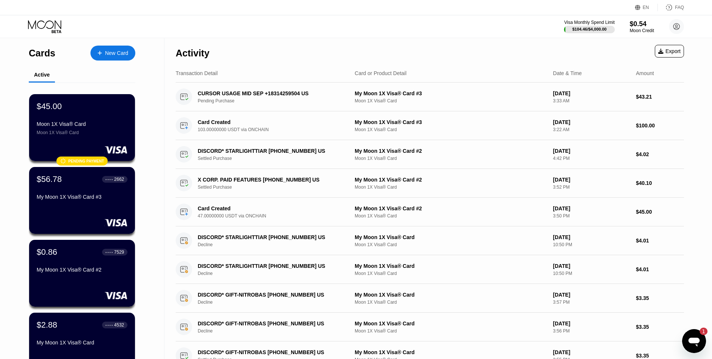  Describe the element at coordinates (592, 159) in the screenshot. I see `div: 4:42 PM` at that location.